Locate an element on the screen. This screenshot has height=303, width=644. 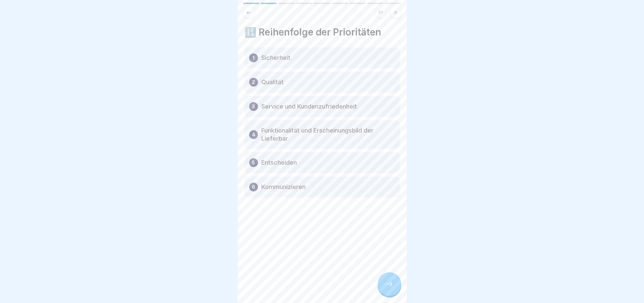
p: 3 is located at coordinates (253, 107).